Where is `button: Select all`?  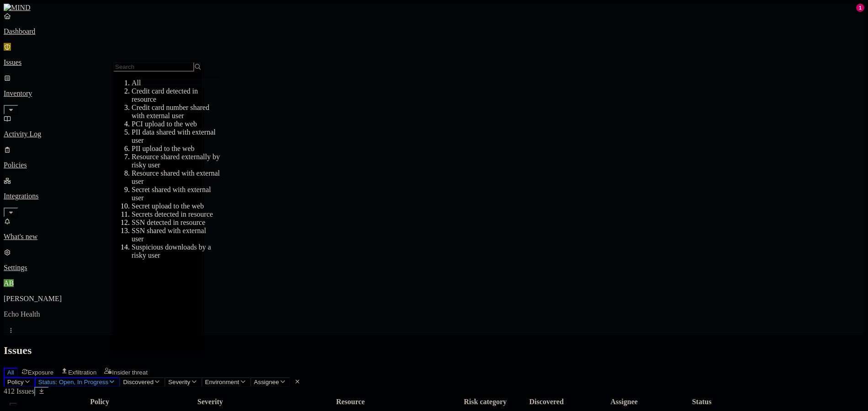
button: Select all is located at coordinates (13, 405).